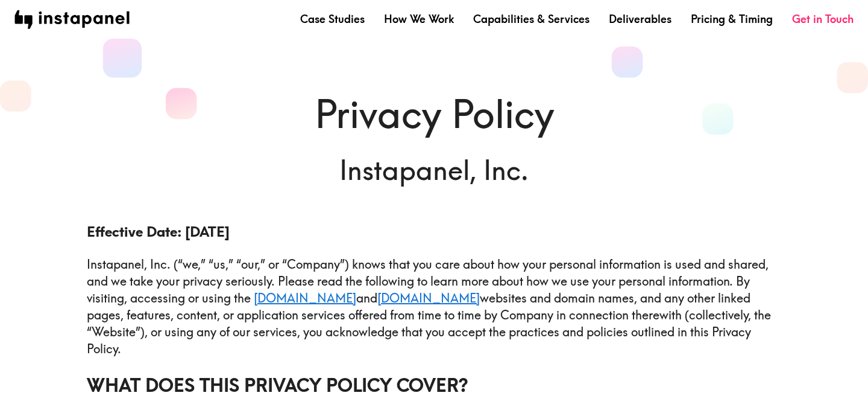 Image resolution: width=868 pixels, height=413 pixels. I want to click on a: Case Studies, so click(332, 19).